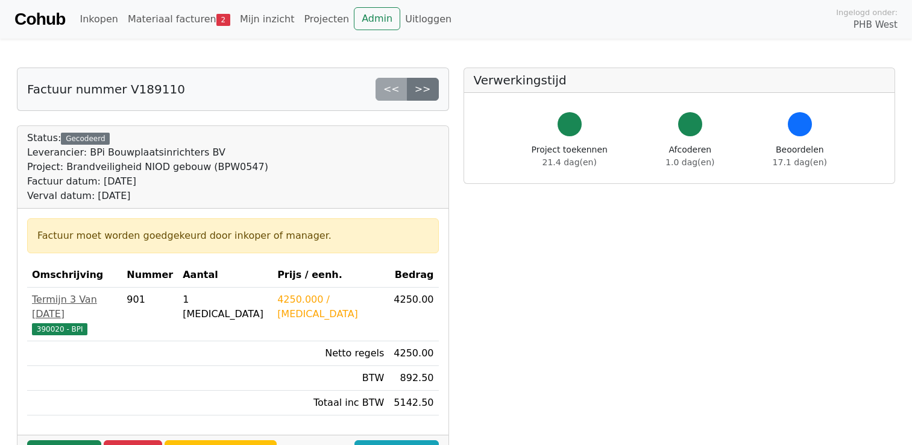 The height and width of the screenshot is (445, 912). What do you see at coordinates (330, 275) in the screenshot?
I see `th: Prijs / eenh.` at bounding box center [330, 275].